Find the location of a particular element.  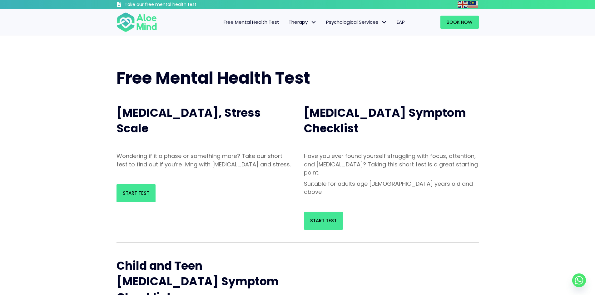

a: Whatsapp is located at coordinates (579, 280).